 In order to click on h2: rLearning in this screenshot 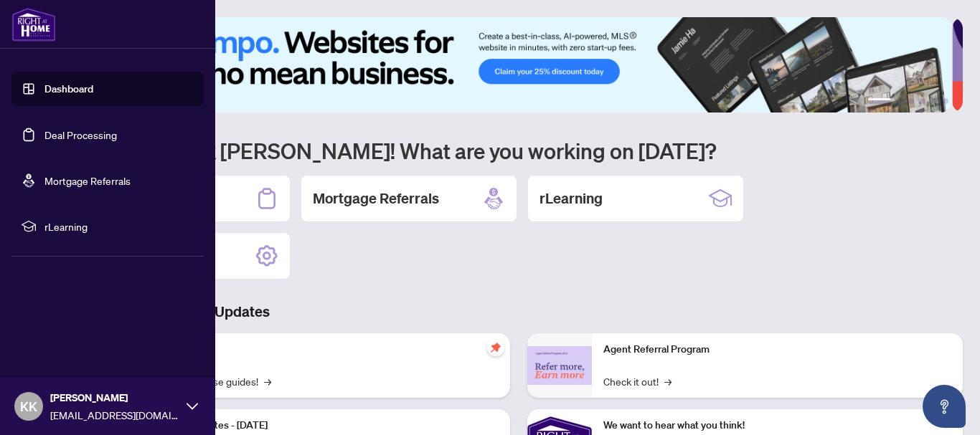, I will do `click(572, 199)`.